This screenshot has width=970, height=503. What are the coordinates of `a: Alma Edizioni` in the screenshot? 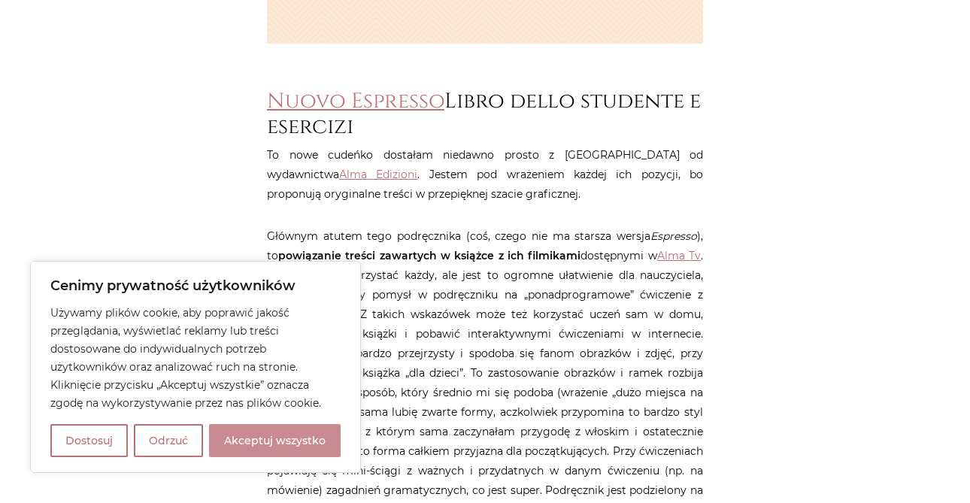 It's located at (378, 174).